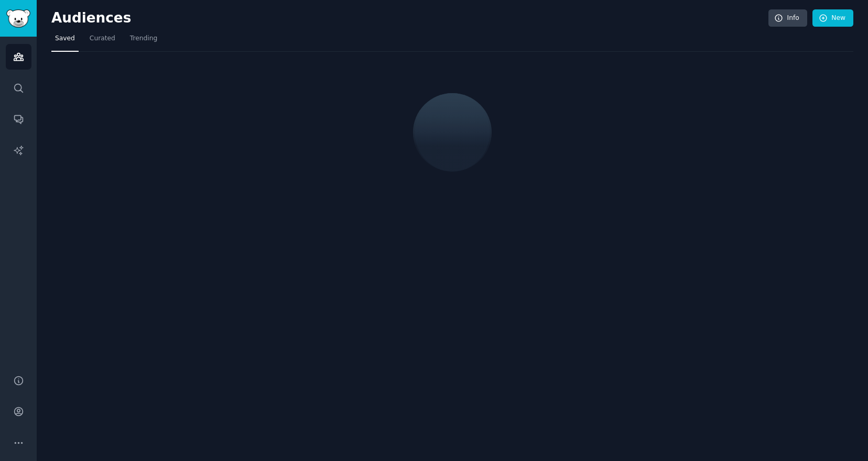 The height and width of the screenshot is (461, 868). What do you see at coordinates (19, 19) in the screenshot?
I see `img: GummySearch logo` at bounding box center [19, 19].